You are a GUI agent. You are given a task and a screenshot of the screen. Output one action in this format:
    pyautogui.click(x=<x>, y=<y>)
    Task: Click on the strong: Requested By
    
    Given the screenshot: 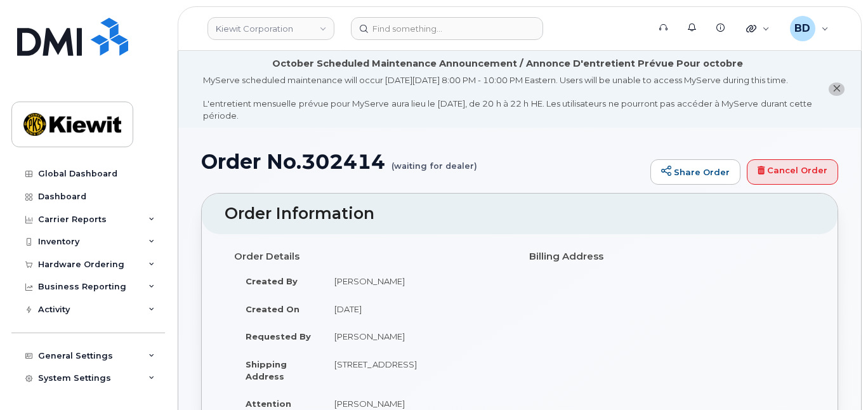 What is the action you would take?
    pyautogui.click(x=278, y=336)
    